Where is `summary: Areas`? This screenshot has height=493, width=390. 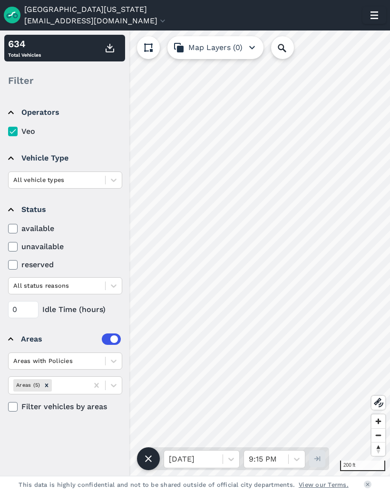
summary: Areas is located at coordinates (64, 339).